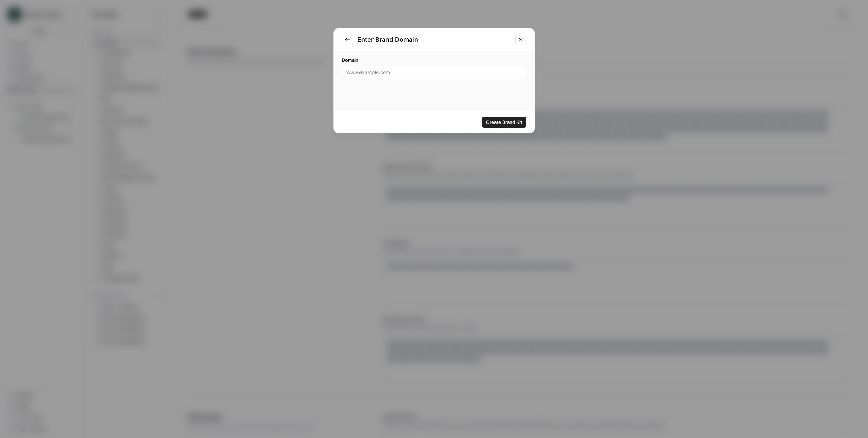 The height and width of the screenshot is (438, 868). I want to click on button: Create Brand Kit, so click(504, 122).